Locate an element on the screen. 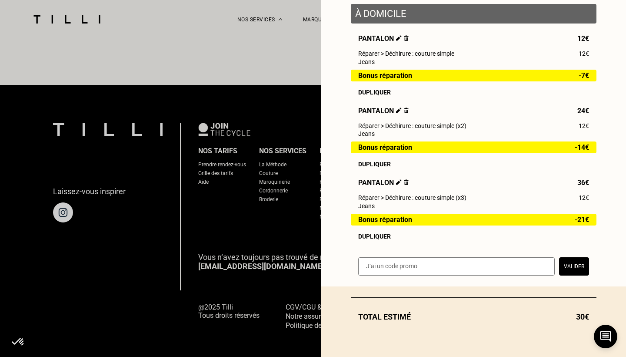  span: -14€ is located at coordinates (582, 147).